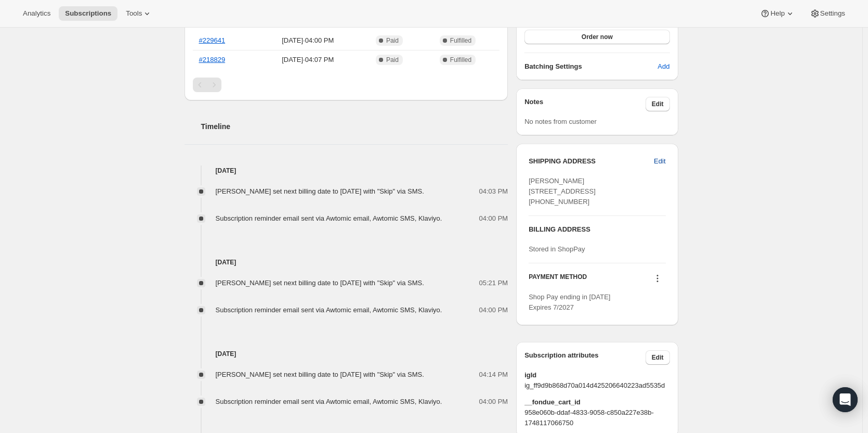  I want to click on span: Tools, so click(133, 13).